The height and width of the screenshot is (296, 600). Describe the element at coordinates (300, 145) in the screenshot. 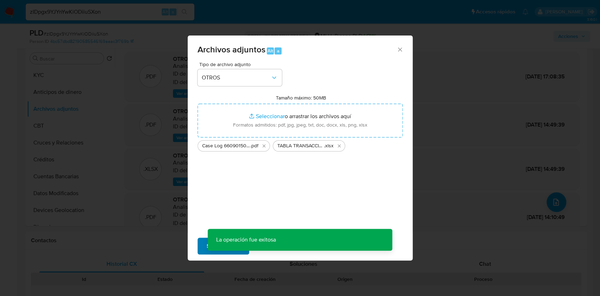

I see `ul: Archivos seleccionados` at that location.